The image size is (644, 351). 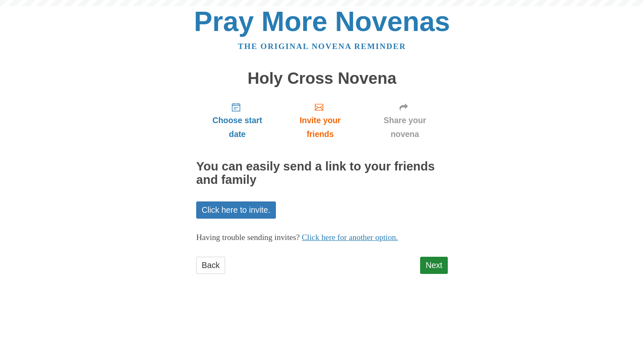 What do you see at coordinates (248, 237) in the screenshot?
I see `span: Having trouble sending invites?` at bounding box center [248, 237].